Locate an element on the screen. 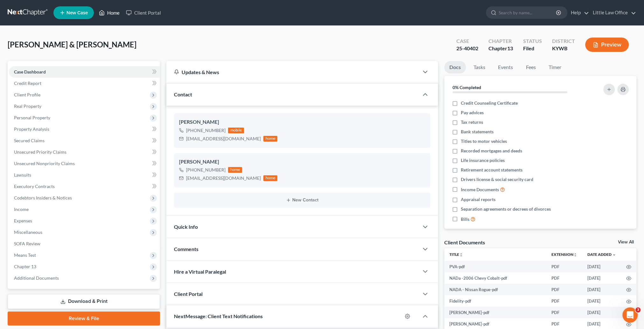 This screenshot has width=644, height=329. span: New Case is located at coordinates (77, 13).